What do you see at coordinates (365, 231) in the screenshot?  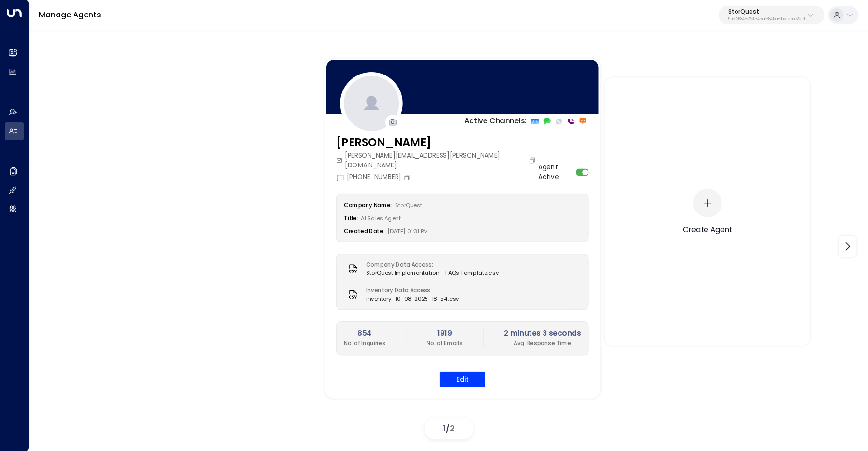 I see `label: Created Date:` at bounding box center [365, 231].